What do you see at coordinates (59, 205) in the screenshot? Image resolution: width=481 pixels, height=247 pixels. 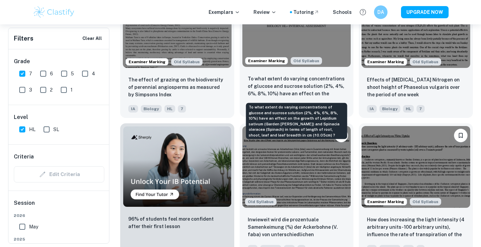 I see `h6: Session` at bounding box center [59, 205].